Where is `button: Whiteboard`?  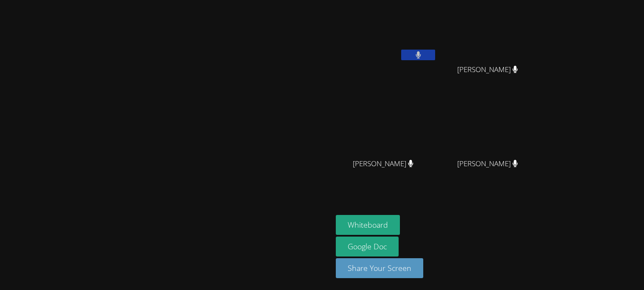 button: Whiteboard is located at coordinates (368, 225).